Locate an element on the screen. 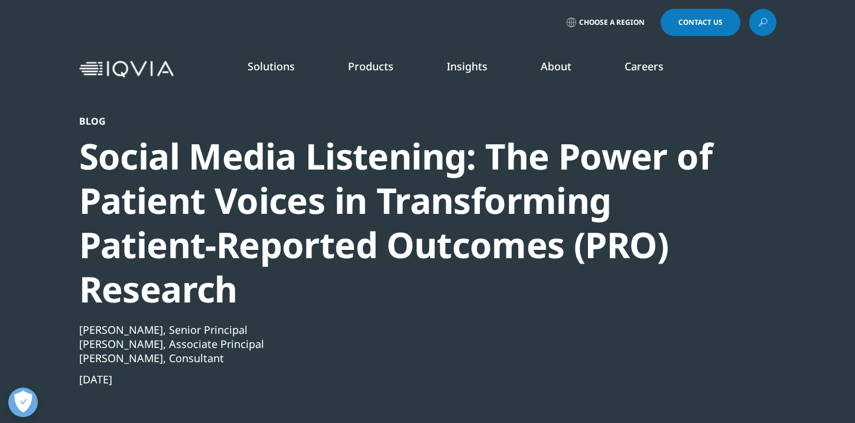  div: Blog is located at coordinates (396, 121).